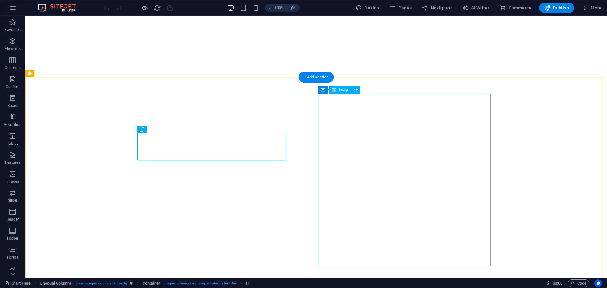 The height and width of the screenshot is (288, 607). What do you see at coordinates (555, 283) in the screenshot?
I see `h6: Session time` at bounding box center [555, 283].